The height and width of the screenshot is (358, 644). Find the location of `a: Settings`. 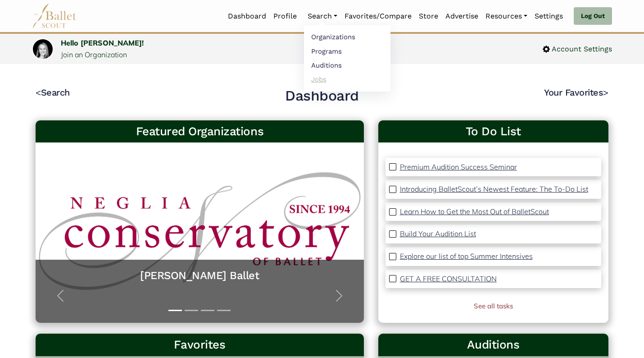

a: Settings is located at coordinates (549, 16).